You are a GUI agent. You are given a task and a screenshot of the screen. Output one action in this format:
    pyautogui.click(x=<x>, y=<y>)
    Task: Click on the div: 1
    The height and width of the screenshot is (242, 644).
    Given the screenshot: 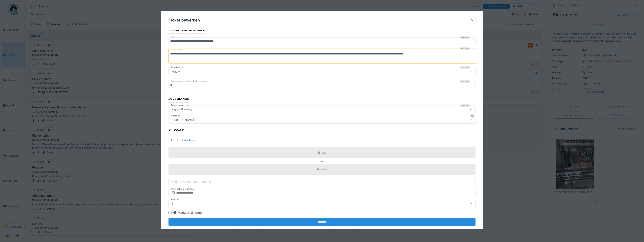 What is the action you would take?
    pyautogui.click(x=172, y=204)
    